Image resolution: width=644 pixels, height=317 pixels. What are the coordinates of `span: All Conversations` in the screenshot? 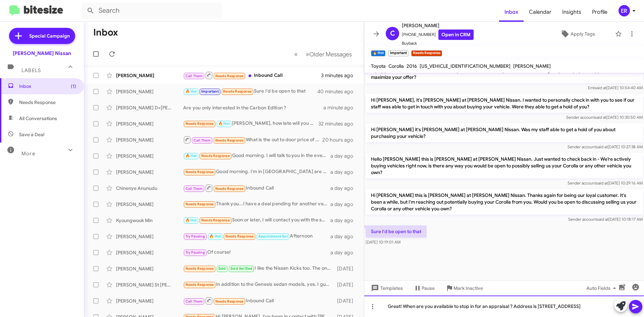 It's located at (38, 118).